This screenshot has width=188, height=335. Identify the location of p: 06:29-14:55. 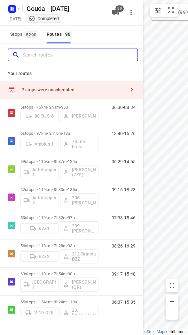
(123, 162).